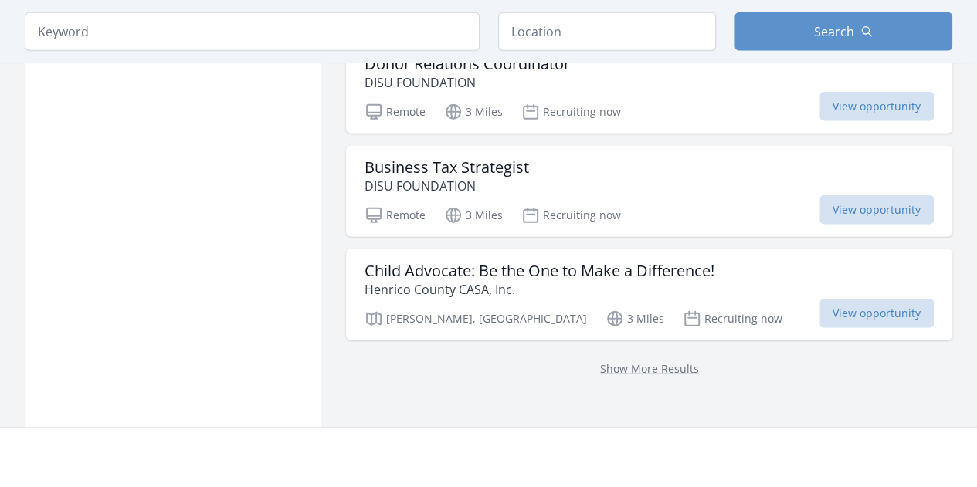 This screenshot has height=487, width=977. Describe the element at coordinates (539, 271) in the screenshot. I see `h3: Child Advocate: Be the One to Make a Difference!` at that location.